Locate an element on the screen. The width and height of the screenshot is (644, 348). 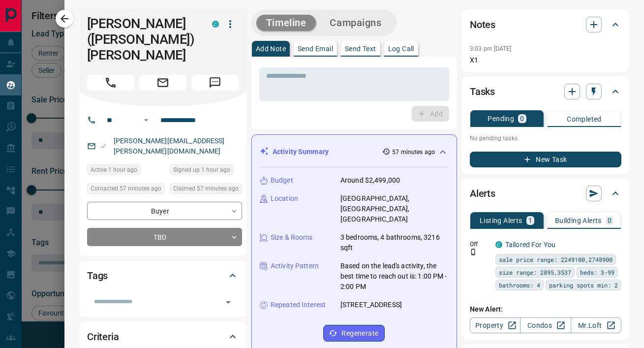
div: Activity Summary57 minutes ago is located at coordinates (354, 152).